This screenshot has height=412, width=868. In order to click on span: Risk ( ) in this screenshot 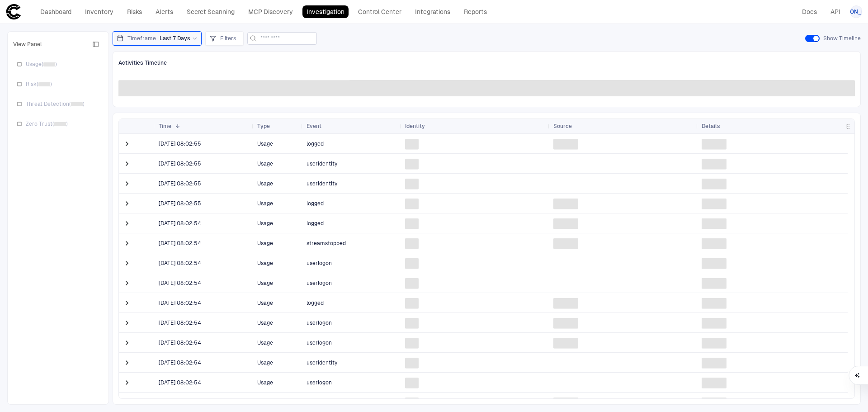, I will do `click(39, 84)`.